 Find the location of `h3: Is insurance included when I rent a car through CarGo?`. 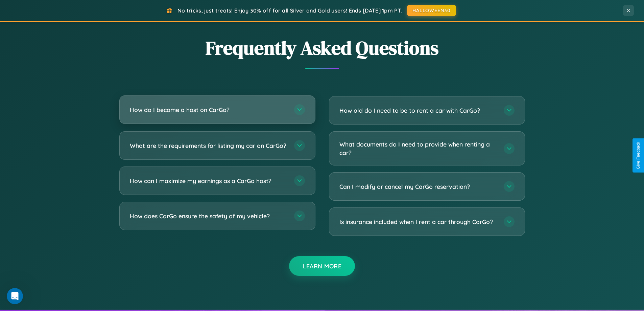

h3: Is insurance included when I rent a car through CarGo? is located at coordinates (418, 222).